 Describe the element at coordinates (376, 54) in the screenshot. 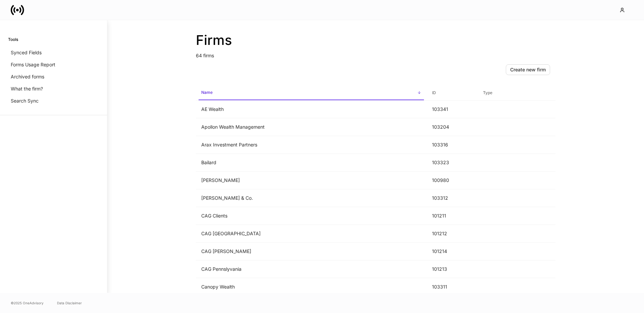

I see `p: 64 firms` at that location.